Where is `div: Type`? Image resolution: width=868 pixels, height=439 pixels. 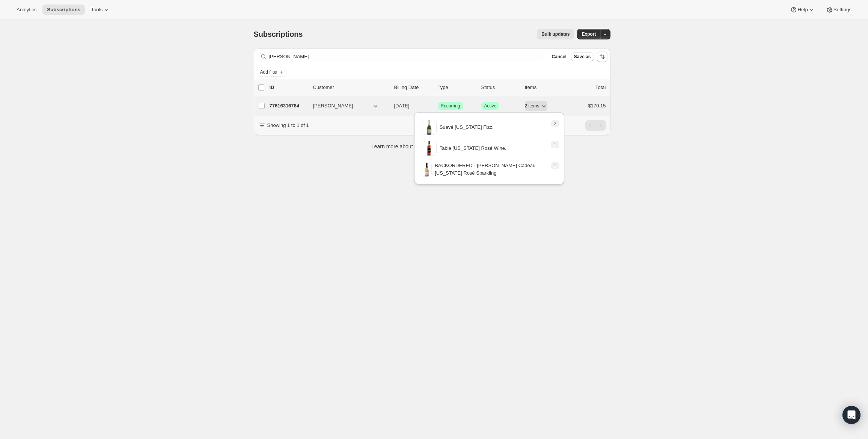
div: Type is located at coordinates (456, 88).